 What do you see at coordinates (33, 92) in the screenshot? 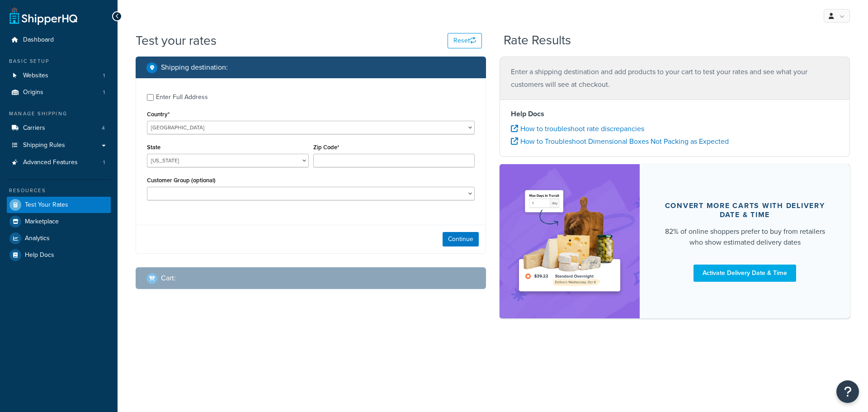
I see `span: Origins` at bounding box center [33, 92].